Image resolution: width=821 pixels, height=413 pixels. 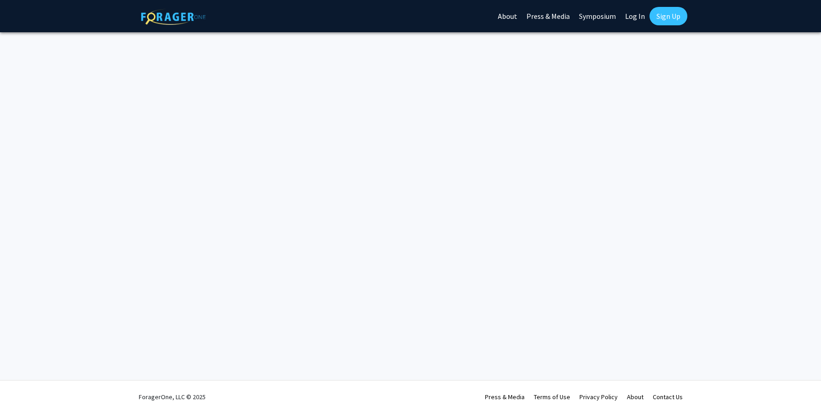 What do you see at coordinates (505, 397) in the screenshot?
I see `a: Press & Media` at bounding box center [505, 397].